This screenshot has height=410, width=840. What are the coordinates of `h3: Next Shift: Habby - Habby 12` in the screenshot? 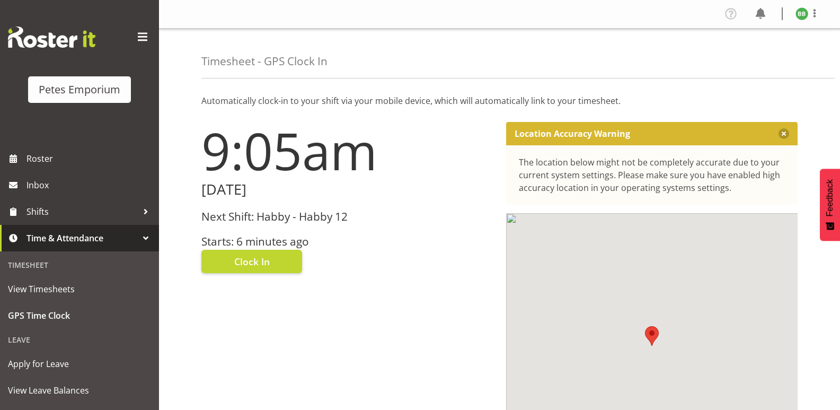 It's located at (347, 216).